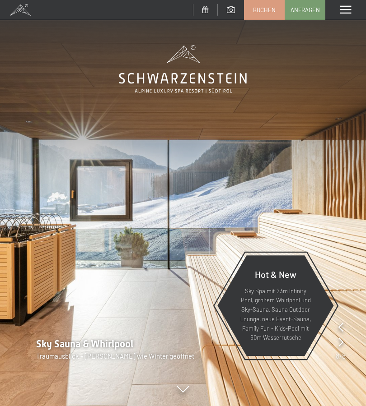  Describe the element at coordinates (264, 10) in the screenshot. I see `a: Buchen` at that location.